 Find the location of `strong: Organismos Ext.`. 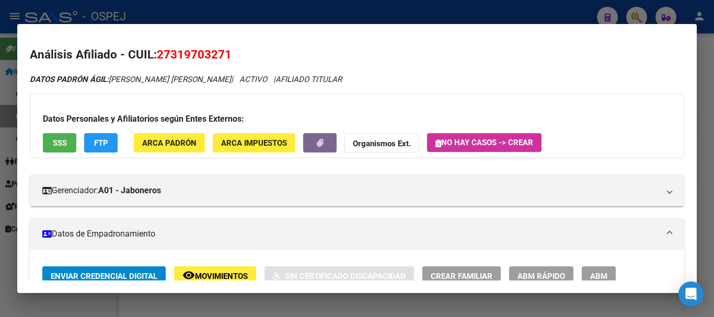

strong: Organismos Ext. is located at coordinates (382, 144).